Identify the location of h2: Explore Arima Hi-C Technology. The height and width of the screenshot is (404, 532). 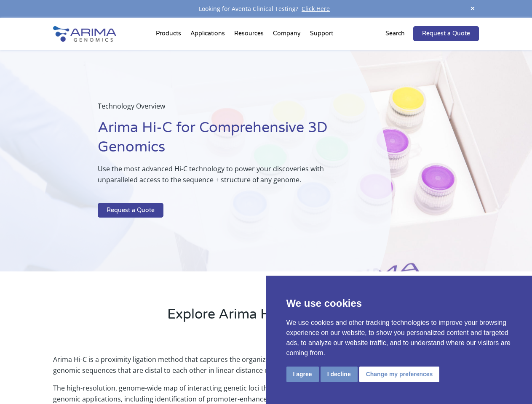
(266, 318).